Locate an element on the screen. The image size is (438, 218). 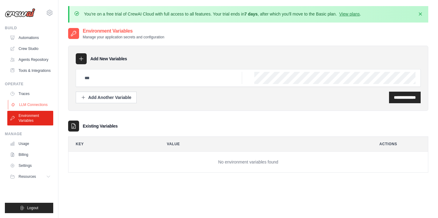
div: Operate is located at coordinates (29, 84).